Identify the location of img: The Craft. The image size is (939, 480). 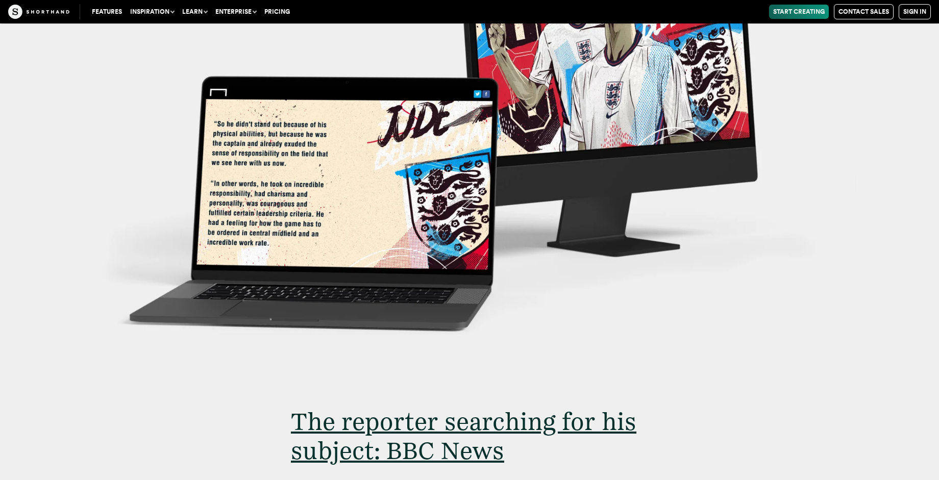
(39, 12).